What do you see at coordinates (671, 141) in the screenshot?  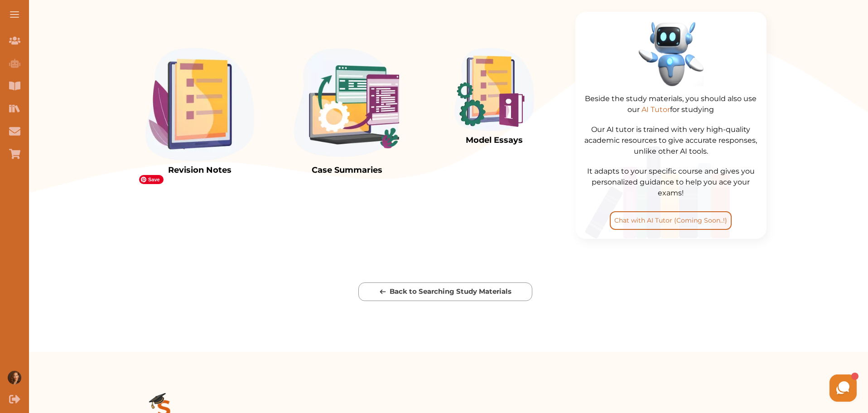 I see `p: Our AI tutor is trained with very high-quality academic resources to give accurate responses, unl...` at bounding box center [671, 141].